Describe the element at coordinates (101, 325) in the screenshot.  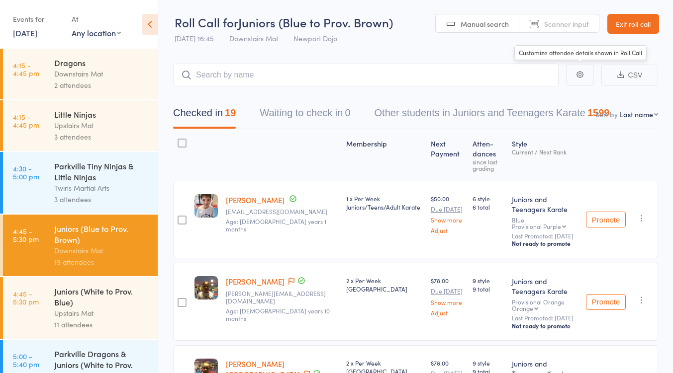
I see `div: 11 attendees` at that location.